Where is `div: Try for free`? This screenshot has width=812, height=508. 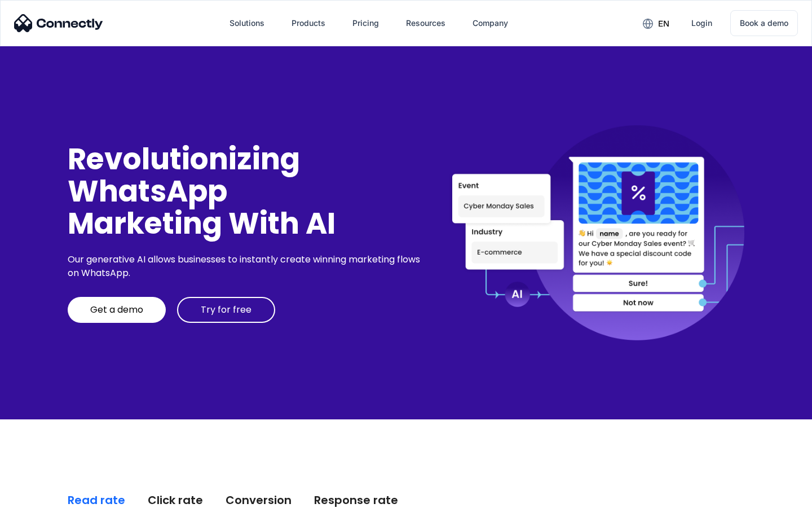 div: Try for free is located at coordinates (226, 310).